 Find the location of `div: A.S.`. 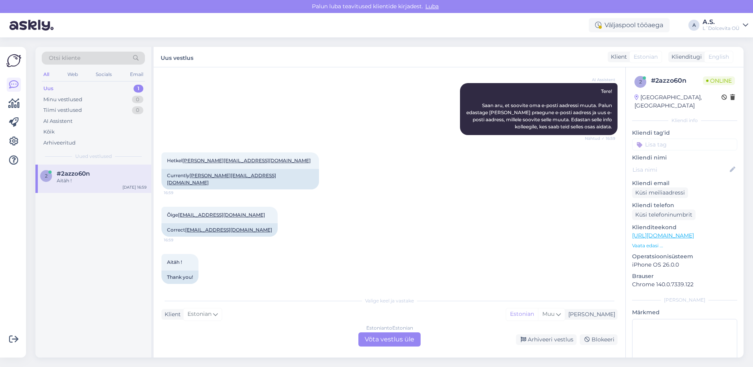

div: A.S. is located at coordinates (721, 22).